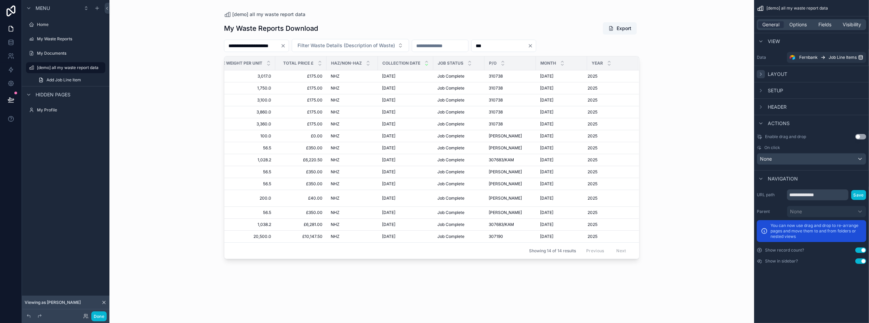  Describe the element at coordinates (501, 160) in the screenshot. I see `span: 307683/KAM` at that location.